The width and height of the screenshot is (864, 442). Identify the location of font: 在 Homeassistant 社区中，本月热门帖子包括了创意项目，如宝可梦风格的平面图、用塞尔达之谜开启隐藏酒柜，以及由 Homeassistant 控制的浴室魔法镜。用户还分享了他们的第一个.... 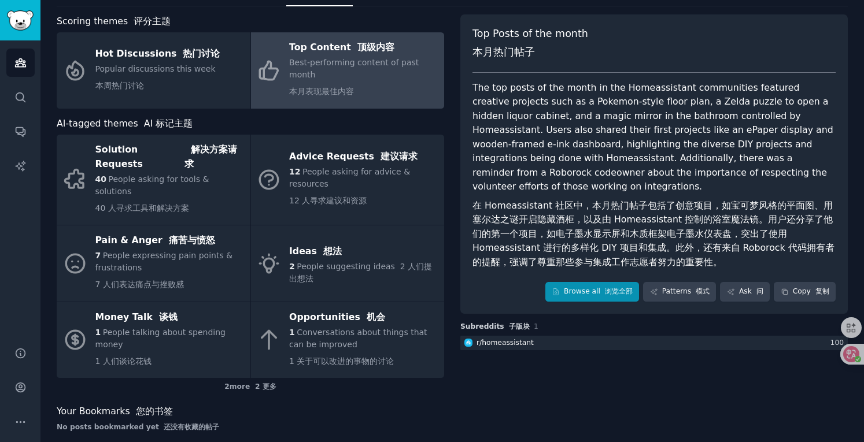
(654, 234).